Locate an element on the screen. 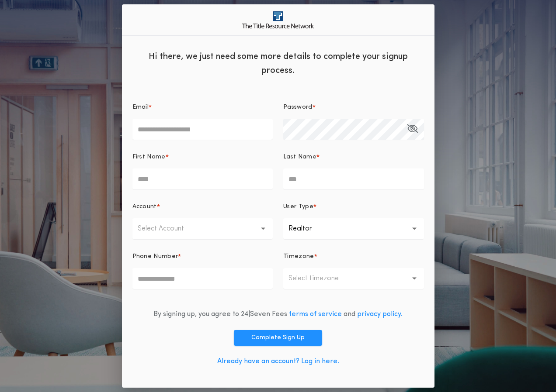  img: logo is located at coordinates (278, 20).